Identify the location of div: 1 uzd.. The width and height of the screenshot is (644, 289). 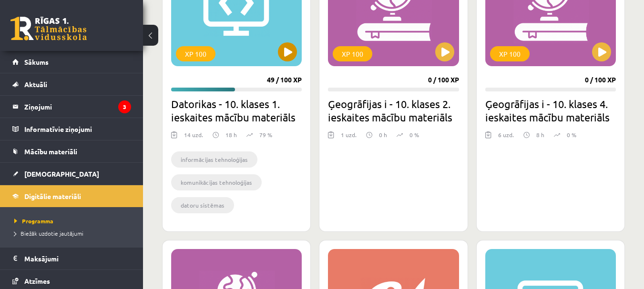
(348, 138).